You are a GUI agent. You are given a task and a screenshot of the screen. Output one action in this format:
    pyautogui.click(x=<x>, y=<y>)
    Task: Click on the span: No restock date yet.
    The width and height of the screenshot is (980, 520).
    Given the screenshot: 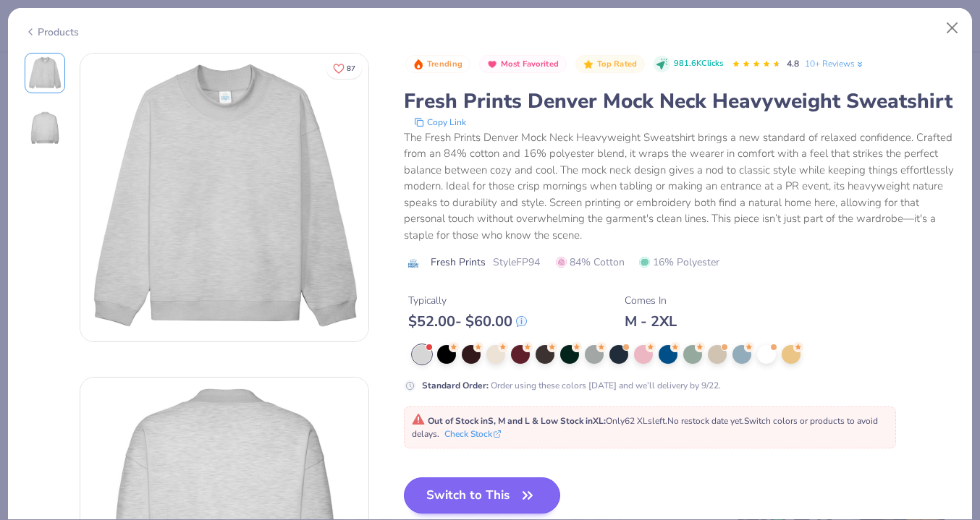 What is the action you would take?
    pyautogui.click(x=706, y=421)
    